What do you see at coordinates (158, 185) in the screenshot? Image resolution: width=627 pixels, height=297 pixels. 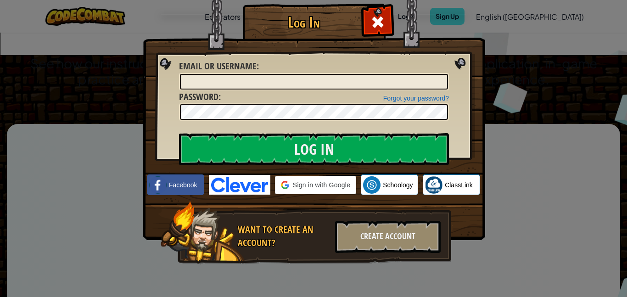 I see `img: facebook_small.png` at bounding box center [158, 185].